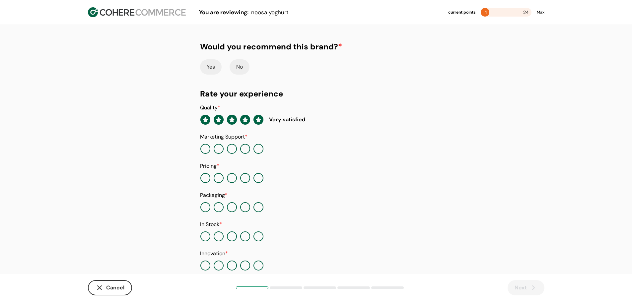 The width and height of the screenshot is (632, 302). I want to click on button: Cancel, so click(110, 288).